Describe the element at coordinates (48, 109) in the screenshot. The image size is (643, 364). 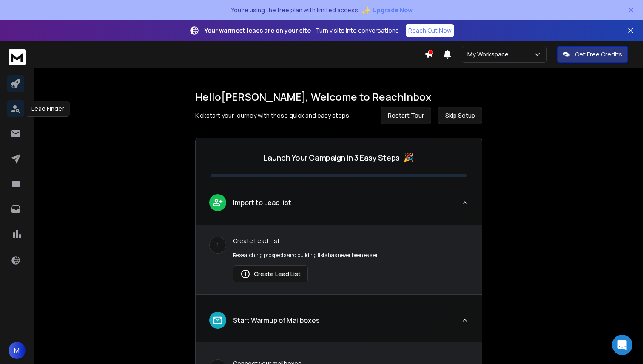
I see `div: Lead Finder` at that location.